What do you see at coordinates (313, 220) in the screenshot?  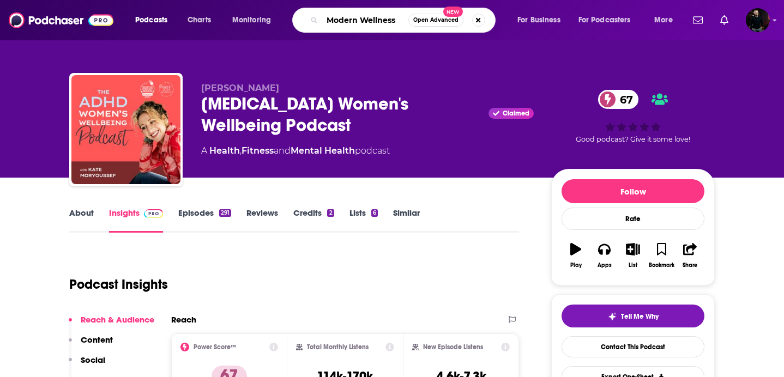 I see `a: Credits2` at bounding box center [313, 220].